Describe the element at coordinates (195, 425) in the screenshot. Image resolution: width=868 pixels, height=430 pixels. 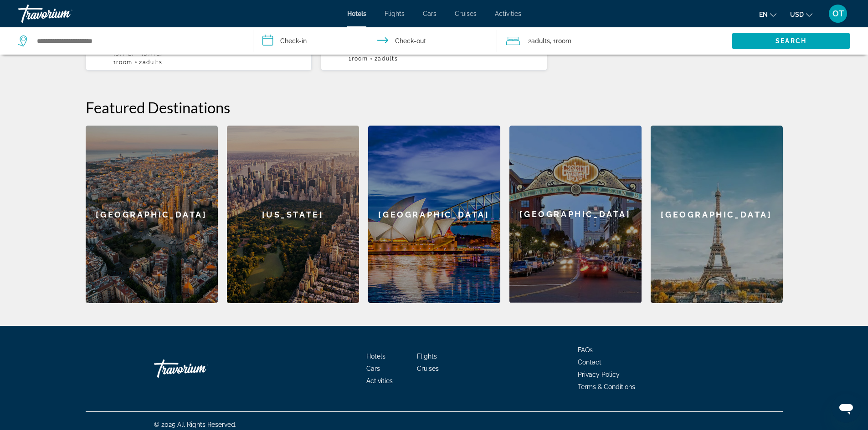
I see `span: © 2025 All Rights Reserved.` at that location.